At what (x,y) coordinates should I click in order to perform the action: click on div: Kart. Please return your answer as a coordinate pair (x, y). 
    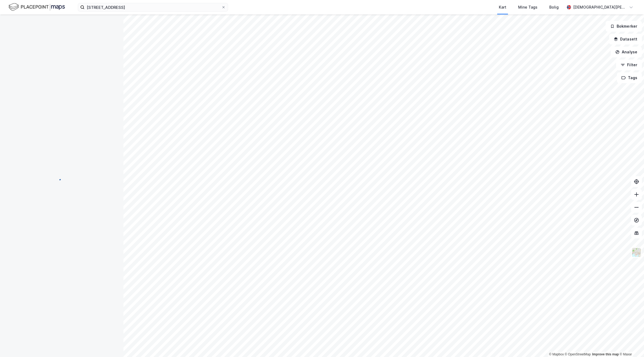
    Looking at the image, I should click on (503, 7).